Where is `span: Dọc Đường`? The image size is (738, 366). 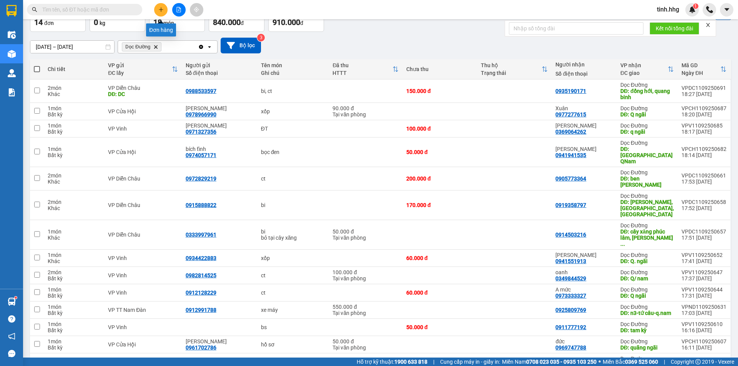 span: Dọc Đường is located at coordinates (138, 47).